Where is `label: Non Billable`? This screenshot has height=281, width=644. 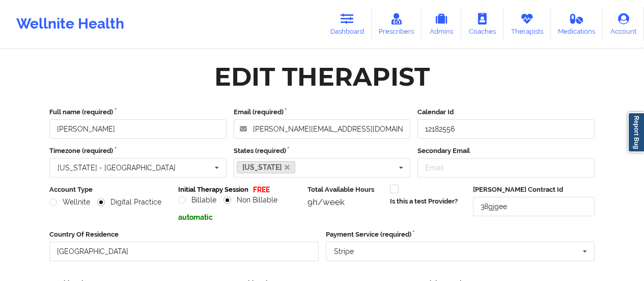 label: Non Billable is located at coordinates (251, 200).